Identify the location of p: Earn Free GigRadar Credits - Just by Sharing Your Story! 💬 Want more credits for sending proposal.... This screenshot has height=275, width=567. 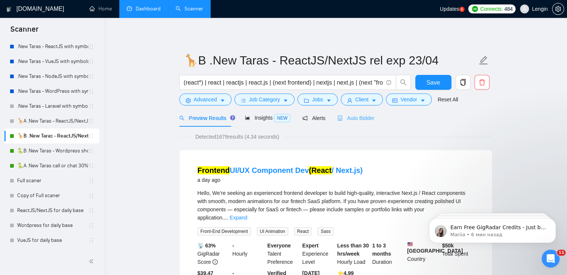
(80, 25).